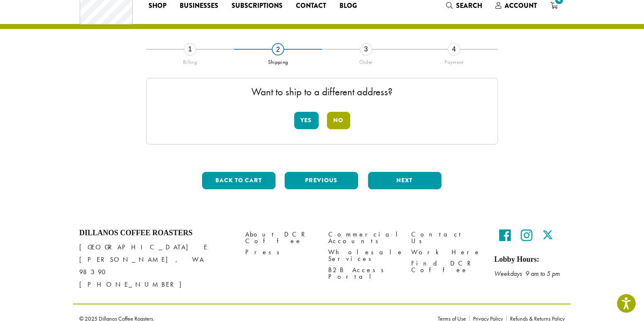 This screenshot has height=321, width=644. I want to click on div: 3, so click(366, 49).